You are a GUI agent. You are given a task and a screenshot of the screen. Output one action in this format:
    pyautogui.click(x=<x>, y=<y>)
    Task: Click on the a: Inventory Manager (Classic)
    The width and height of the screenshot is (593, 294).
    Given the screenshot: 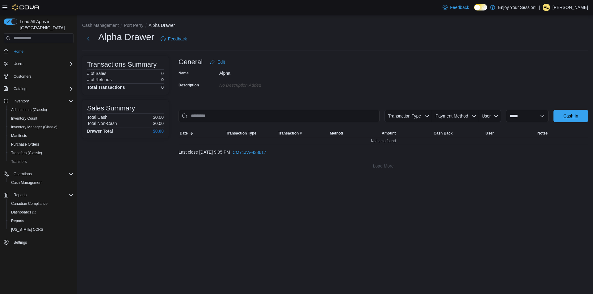 What is the action you would take?
    pyautogui.click(x=34, y=127)
    